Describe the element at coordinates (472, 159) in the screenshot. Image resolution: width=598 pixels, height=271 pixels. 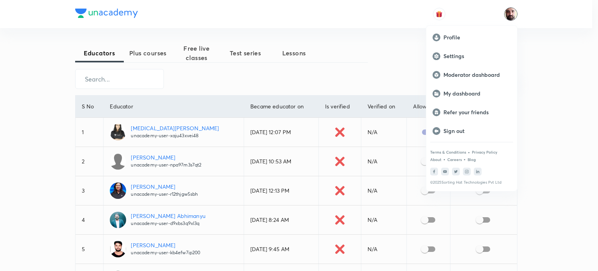
I see `p: Blog` at that location.